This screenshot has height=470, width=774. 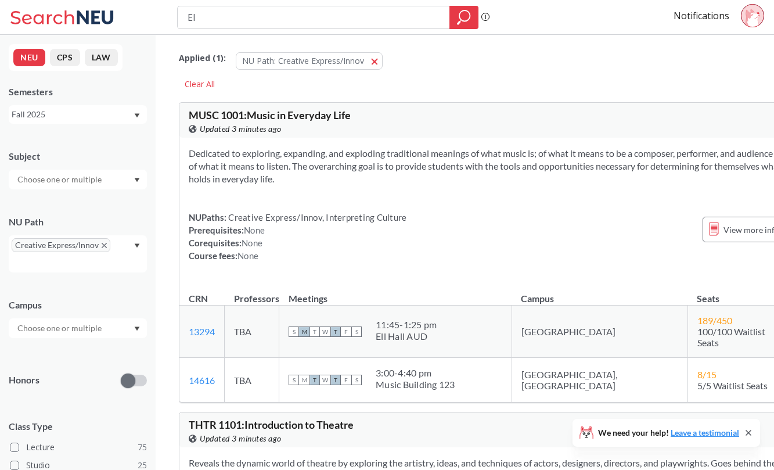 I want to click on input: Class, professor, course number, "phrase", so click(x=314, y=17).